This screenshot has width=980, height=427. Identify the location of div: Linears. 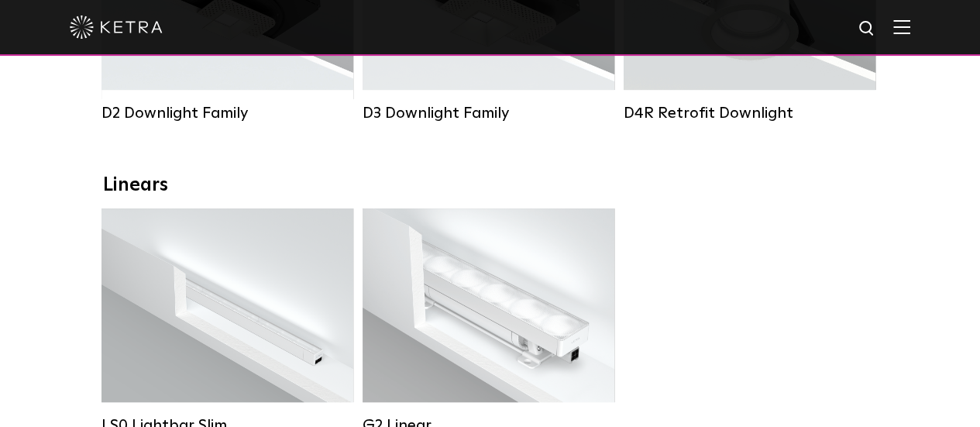
(490, 185).